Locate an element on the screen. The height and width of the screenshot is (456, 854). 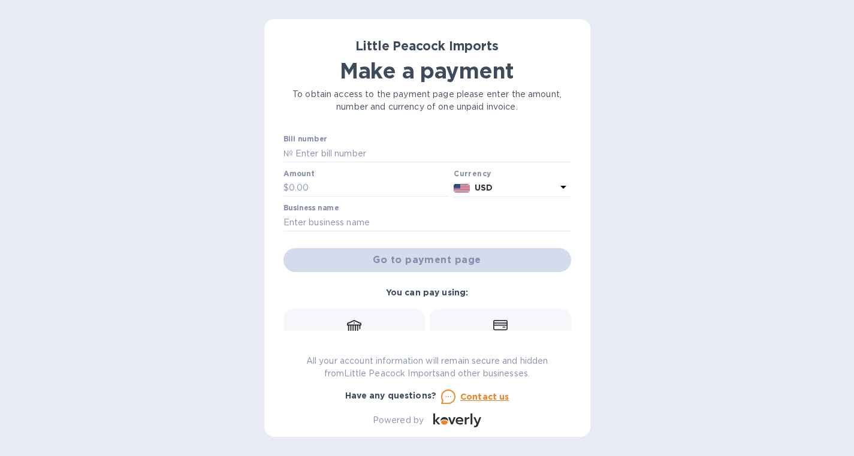
p: № is located at coordinates (288, 153).